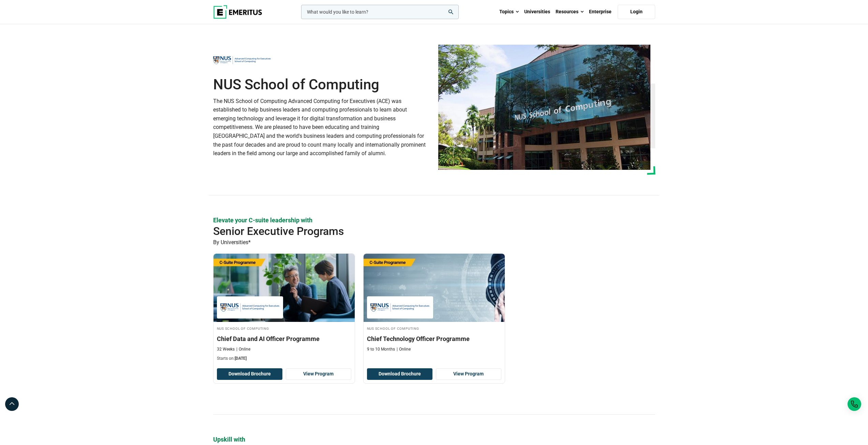 Image resolution: width=868 pixels, height=445 pixels. I want to click on a: Leadership Course by NUS School of Computing - September 30, 2025 NUS School of Computing NUS Sch..., so click(284, 309).